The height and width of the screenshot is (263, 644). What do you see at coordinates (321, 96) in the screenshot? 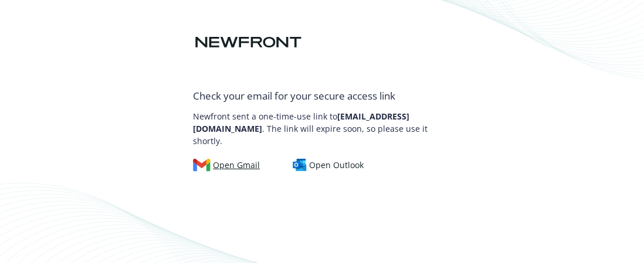
I see `div: Check your email for your secure access link` at bounding box center [321, 96].